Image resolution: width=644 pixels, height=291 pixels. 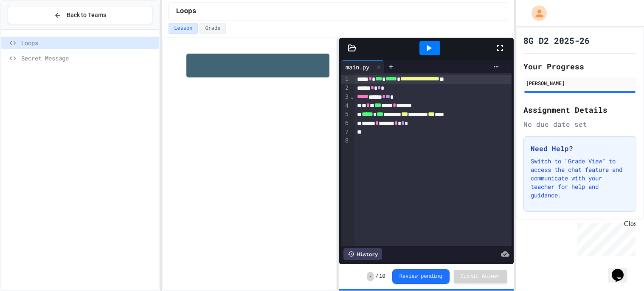 What do you see at coordinates (480, 276) in the screenshot?
I see `span: Submit Answer` at bounding box center [480, 276].